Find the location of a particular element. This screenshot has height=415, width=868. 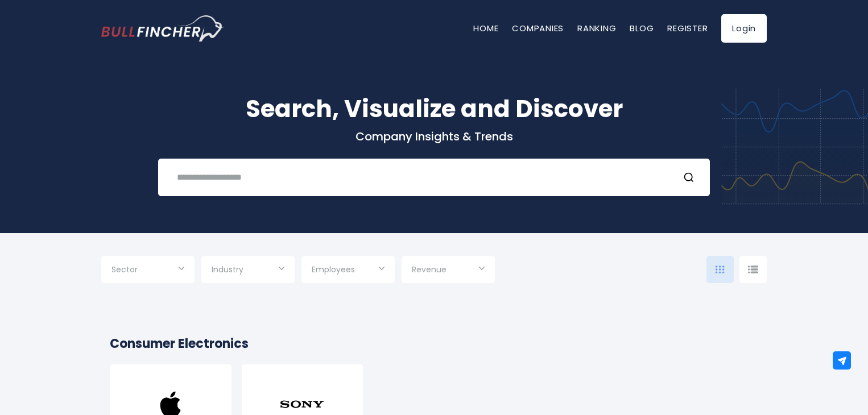

span: Employees is located at coordinates (334, 270).